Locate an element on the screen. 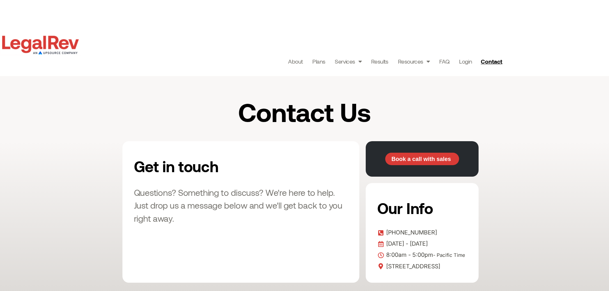 The height and width of the screenshot is (291, 609). a: Results is located at coordinates (380, 61).